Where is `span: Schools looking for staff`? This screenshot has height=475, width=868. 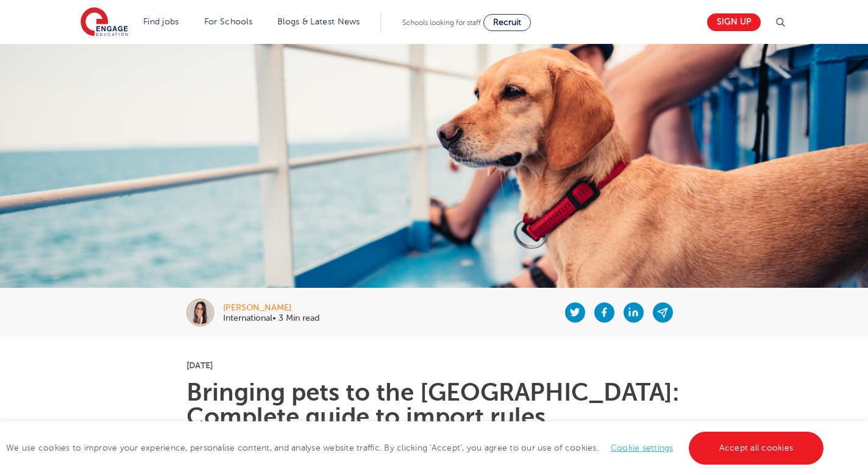
span: Schools looking for staff is located at coordinates (441, 22).